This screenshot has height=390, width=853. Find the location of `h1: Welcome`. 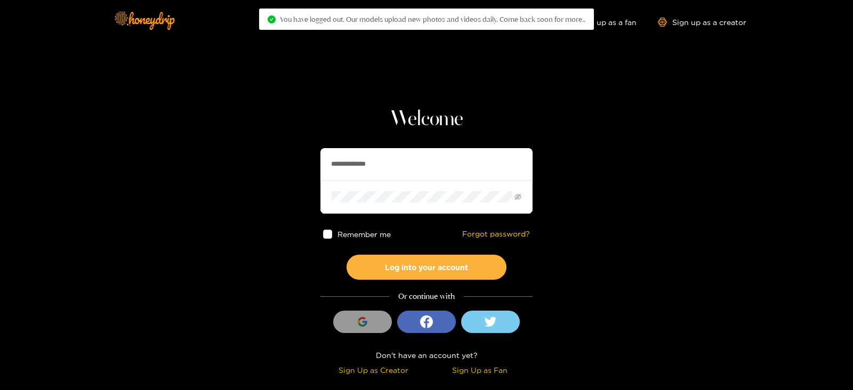

h1: Welcome is located at coordinates (427, 119).